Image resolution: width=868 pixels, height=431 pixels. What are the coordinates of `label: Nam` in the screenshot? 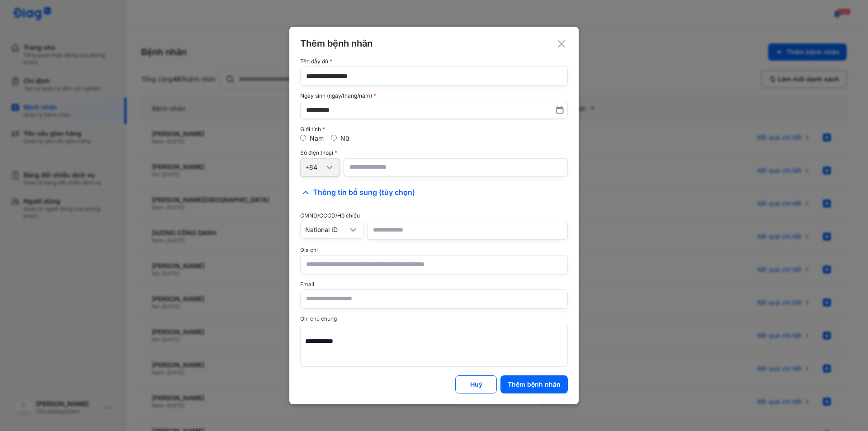 It's located at (317, 138).